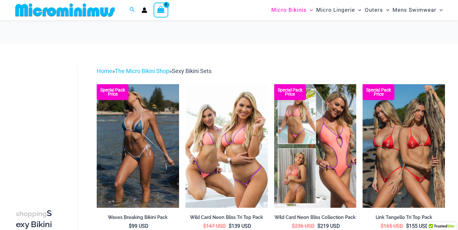 The width and height of the screenshot is (458, 230). Describe the element at coordinates (403, 219) in the screenshot. I see `a: Link Tangello Tri Top Pack` at that location.